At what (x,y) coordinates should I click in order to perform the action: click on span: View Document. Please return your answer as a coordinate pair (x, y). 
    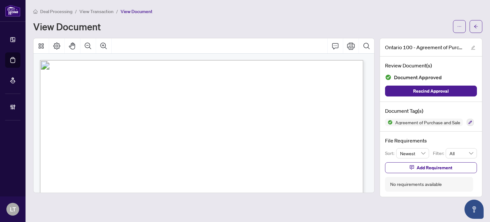
    Looking at the image, I should click on (137, 11).